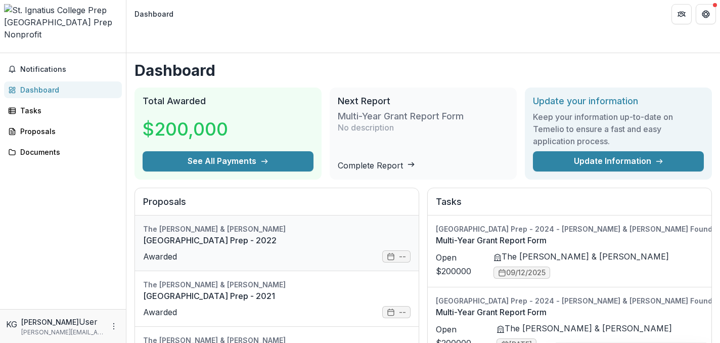 The height and width of the screenshot is (343, 720). Describe the element at coordinates (63, 10) in the screenshot. I see `img: St. Ignatius College Prep` at that location.